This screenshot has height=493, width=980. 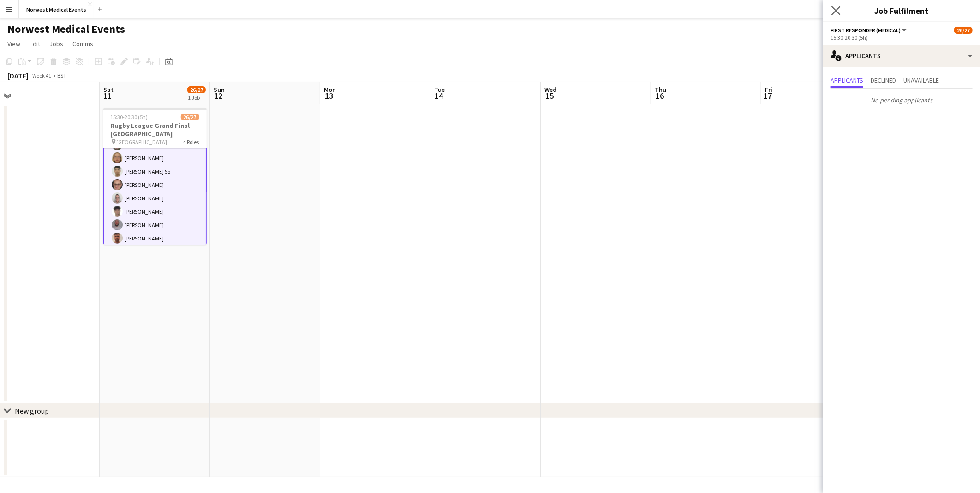 I want to click on span: 17, so click(x=768, y=95).